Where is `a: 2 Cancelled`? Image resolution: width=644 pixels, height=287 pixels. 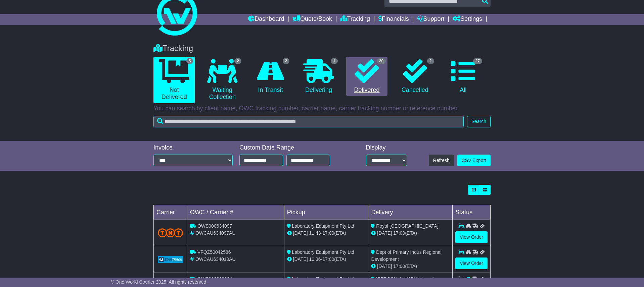
a: 2 Cancelled is located at coordinates (415, 76).